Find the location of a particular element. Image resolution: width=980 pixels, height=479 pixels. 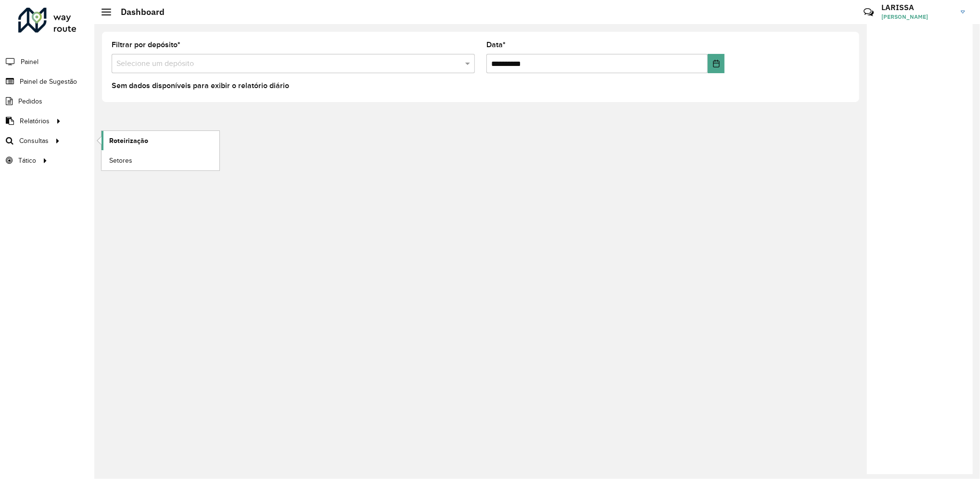

span: Pedidos is located at coordinates (30, 101).